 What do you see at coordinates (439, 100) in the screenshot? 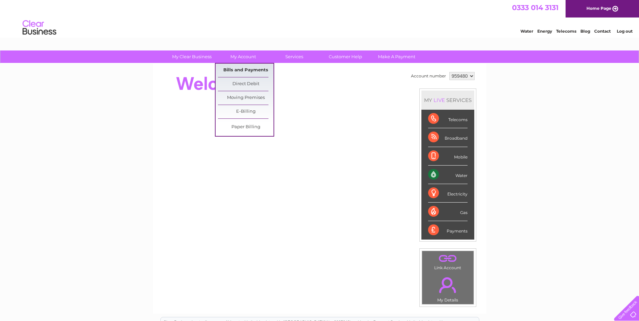
I see `div: LIVE` at bounding box center [439, 100].